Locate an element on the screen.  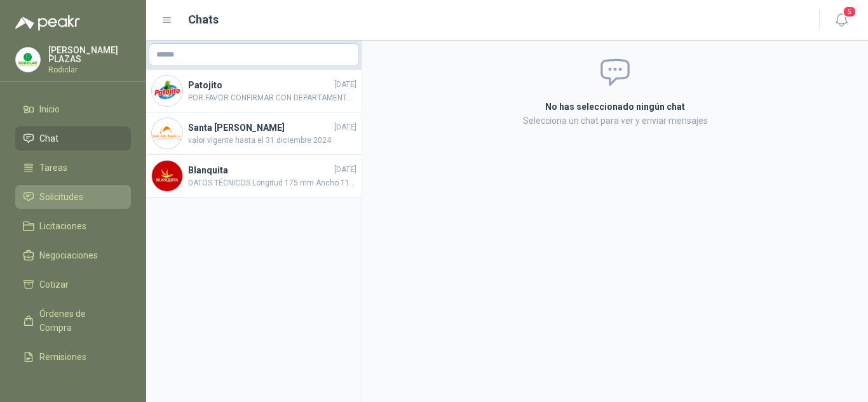
p: Selecciona un chat para ver y enviar mensajes is located at coordinates (615, 121).